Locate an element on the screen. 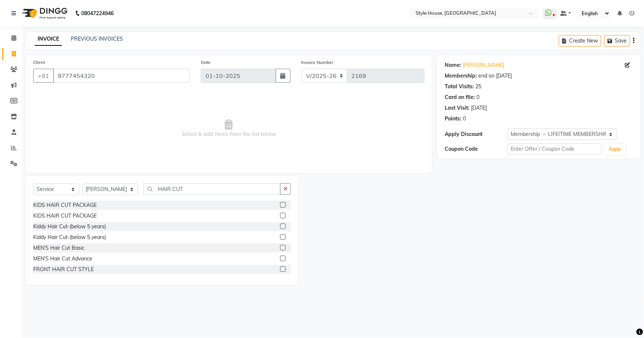  button: Create New is located at coordinates (580, 40).